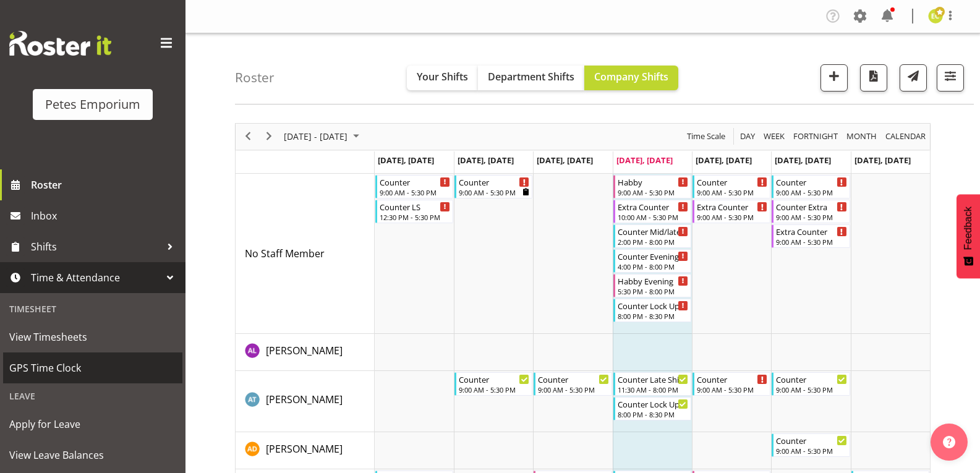 The height and width of the screenshot is (473, 980). Describe the element at coordinates (248, 136) in the screenshot. I see `button: Previous` at that location.